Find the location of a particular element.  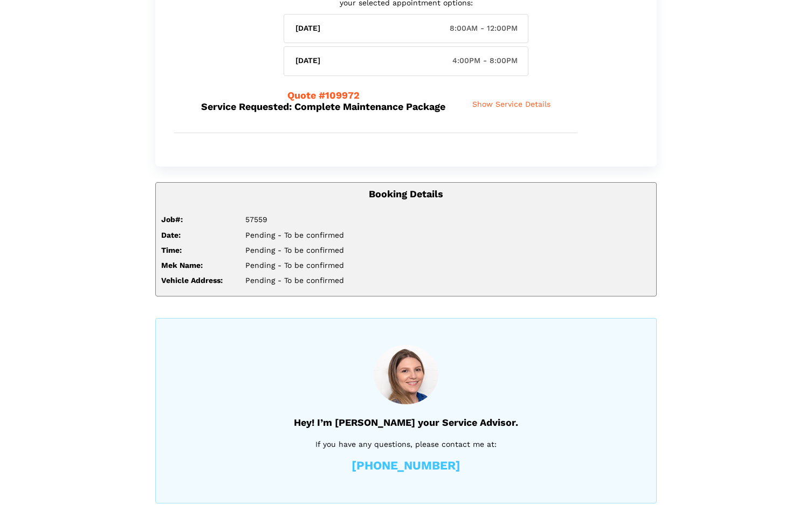

h5: Booking Details is located at coordinates (406, 194).